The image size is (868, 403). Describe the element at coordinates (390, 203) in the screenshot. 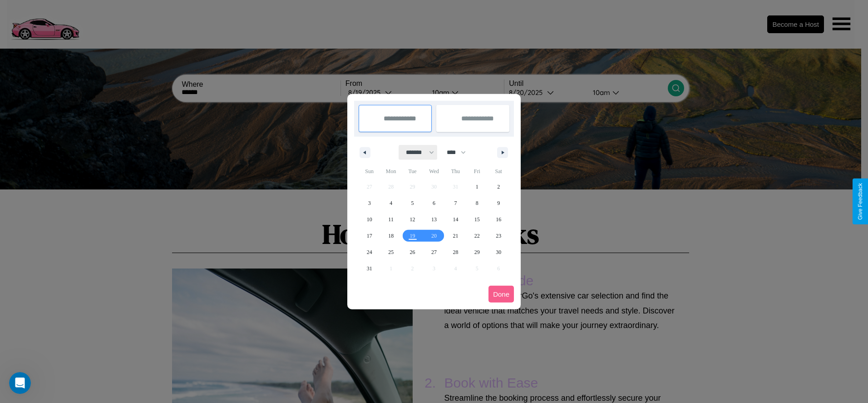

I see `button: 4` at that location.